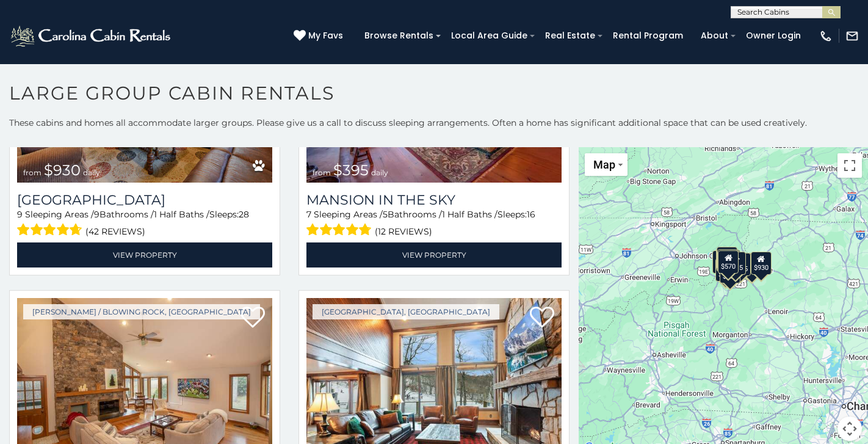  What do you see at coordinates (244, 214) in the screenshot?
I see `span: 28` at bounding box center [244, 214].